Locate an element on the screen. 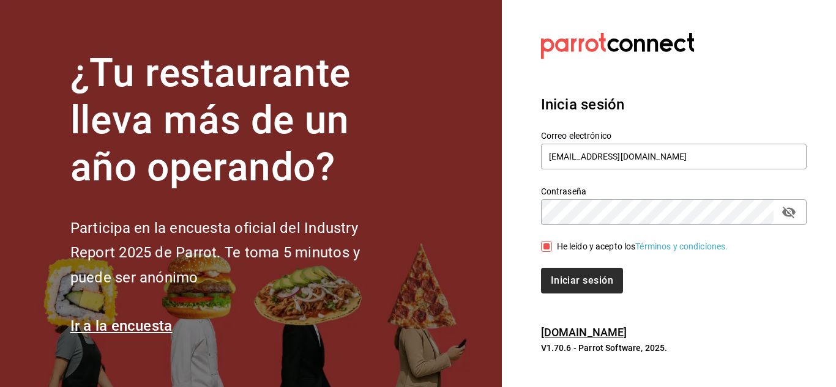 This screenshot has height=387, width=836. h1: ¿Tu restaurante lleva más de un año operando? is located at coordinates (235, 120).